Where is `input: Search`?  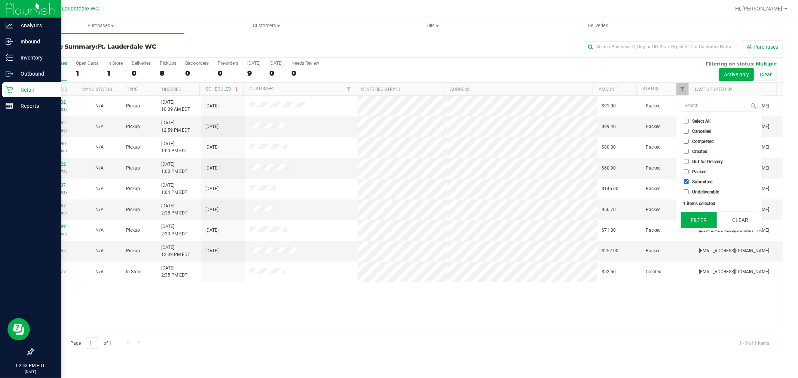 input: Search is located at coordinates (715, 106).